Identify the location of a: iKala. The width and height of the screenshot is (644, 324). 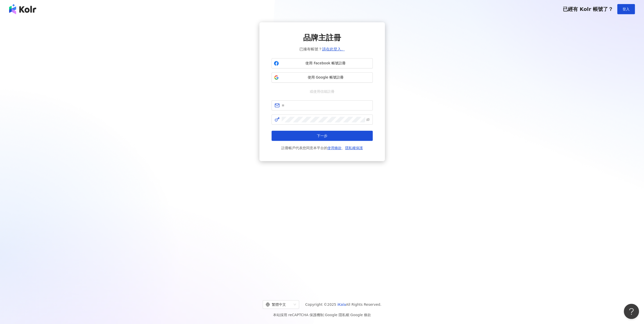
(342, 305).